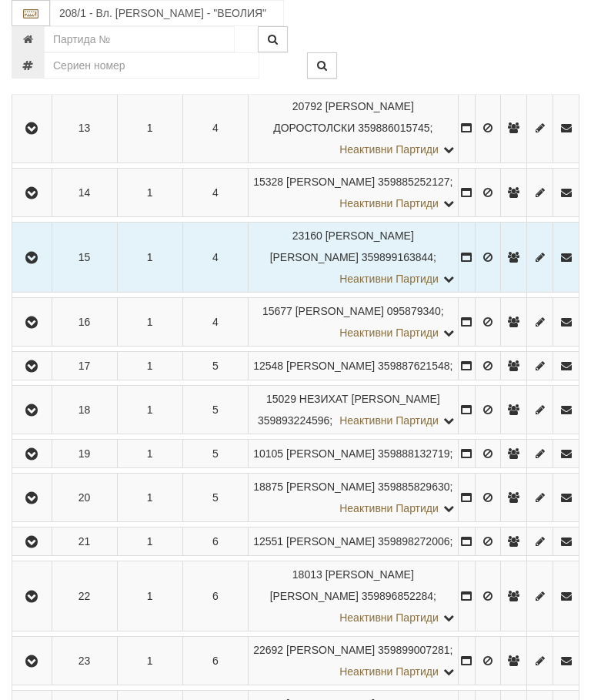 The width and height of the screenshot is (591, 700). I want to click on td: 18, so click(84, 409).